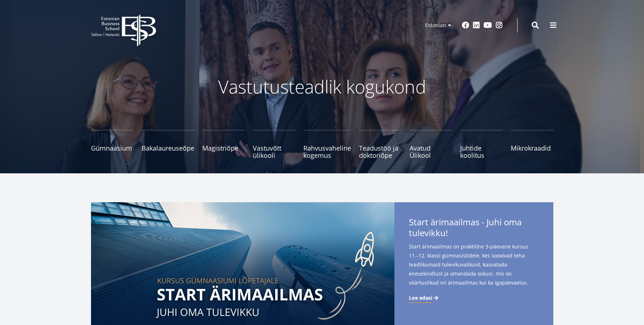 The height and width of the screenshot is (325, 644). Describe the element at coordinates (431, 152) in the screenshot. I see `span: Avatud Ülikool` at that location.